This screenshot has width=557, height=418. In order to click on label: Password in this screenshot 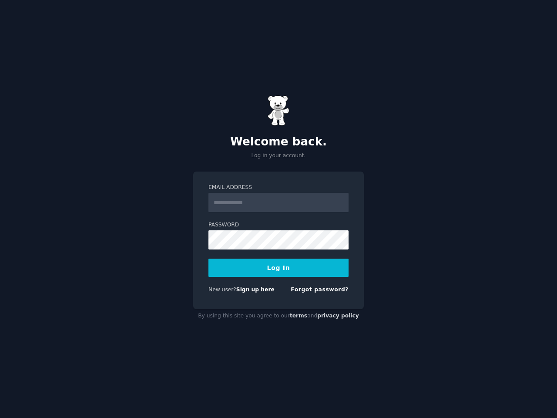, I will do `click(278, 225)`.